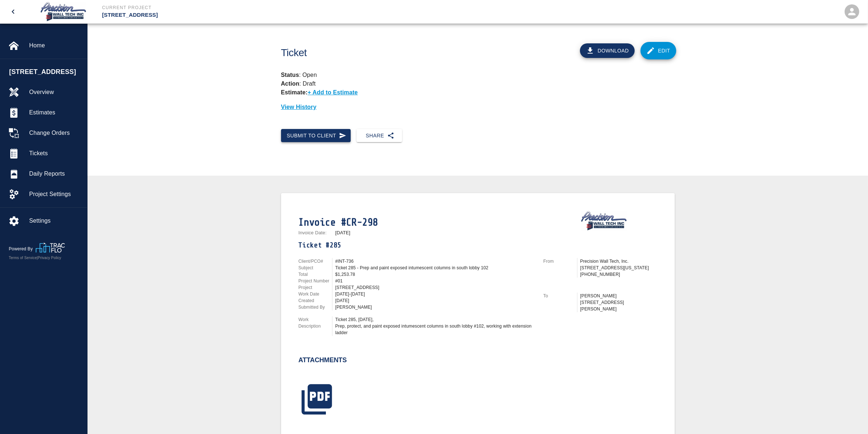 This screenshot has width=868, height=434. I want to click on span: Settings, so click(55, 221).